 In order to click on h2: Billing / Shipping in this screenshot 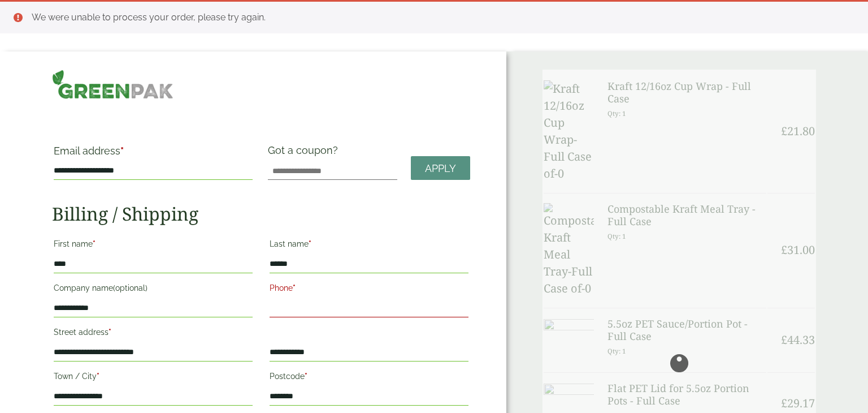, I will do `click(261, 214)`.